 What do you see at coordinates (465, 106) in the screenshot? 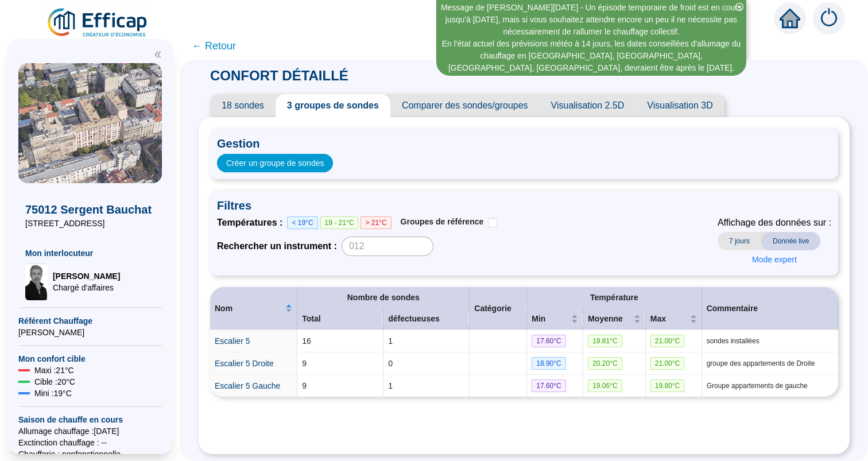
I see `span: Comparer des sondes/groupes` at bounding box center [465, 106].